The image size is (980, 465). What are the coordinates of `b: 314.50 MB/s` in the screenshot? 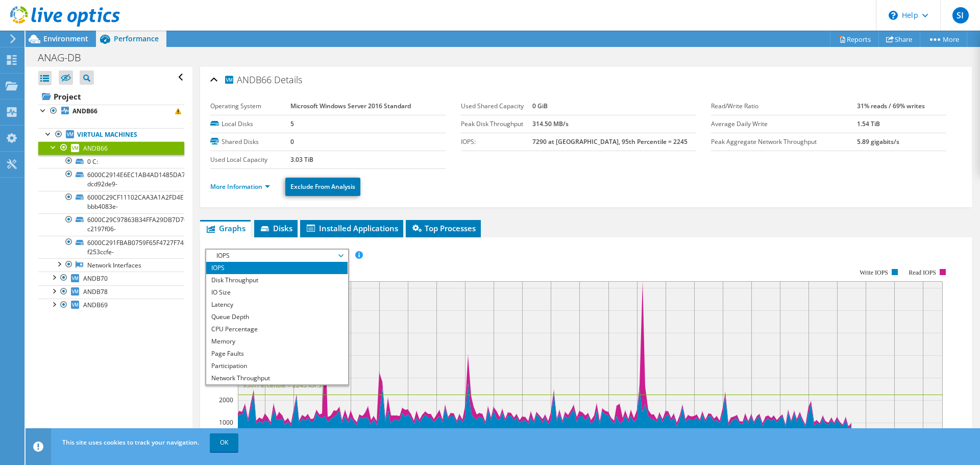 It's located at (550, 124).